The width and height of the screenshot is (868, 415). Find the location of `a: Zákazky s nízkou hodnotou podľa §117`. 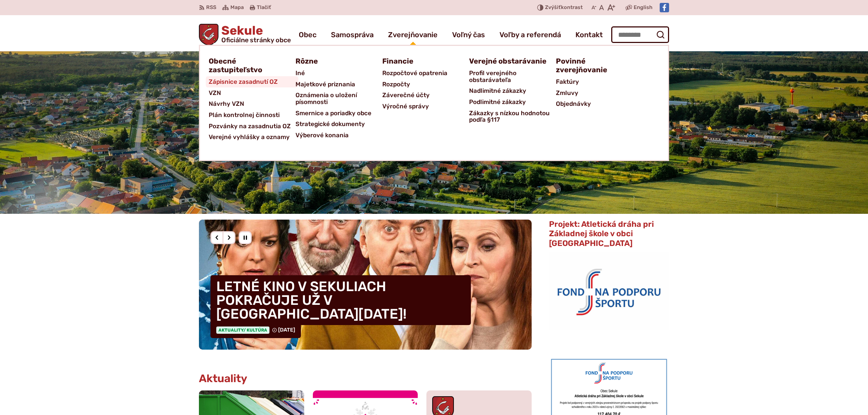

a: Zákazky s nízkou hodnotou podľa §117 is located at coordinates (512, 117).